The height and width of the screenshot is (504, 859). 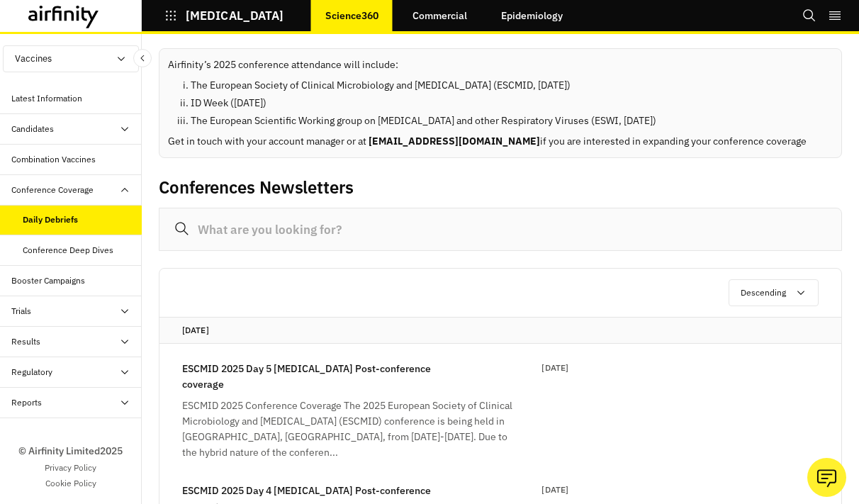 What do you see at coordinates (32, 372) in the screenshot?
I see `div: Regulatory` at bounding box center [32, 372].